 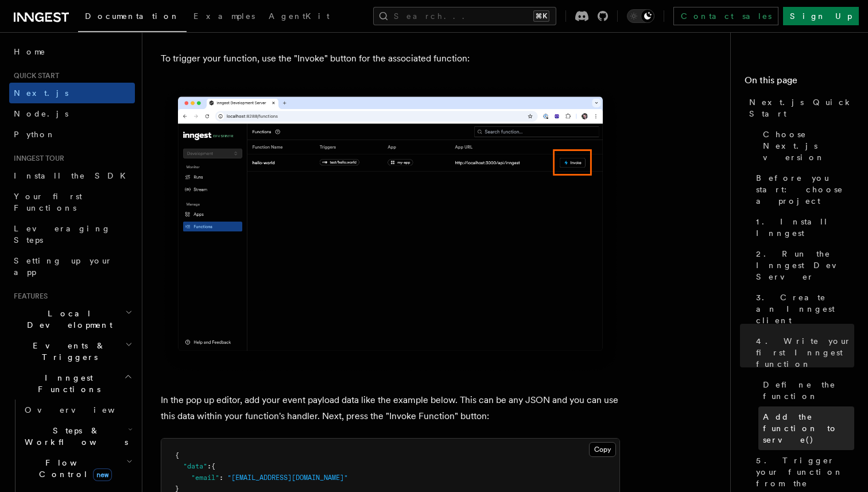 I want to click on span: Python, so click(x=35, y=134).